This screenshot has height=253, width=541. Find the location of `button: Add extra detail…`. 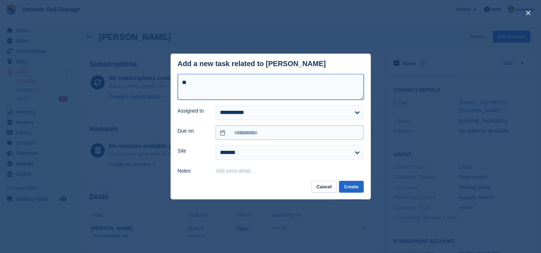

button: Add extra detail… is located at coordinates (235, 171).